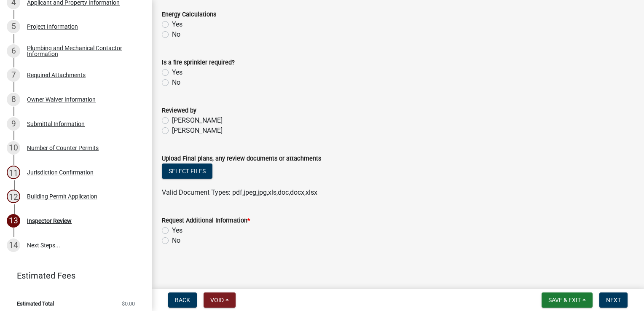 The image size is (644, 311). What do you see at coordinates (13, 148) in the screenshot?
I see `div: 10` at bounding box center [13, 148].